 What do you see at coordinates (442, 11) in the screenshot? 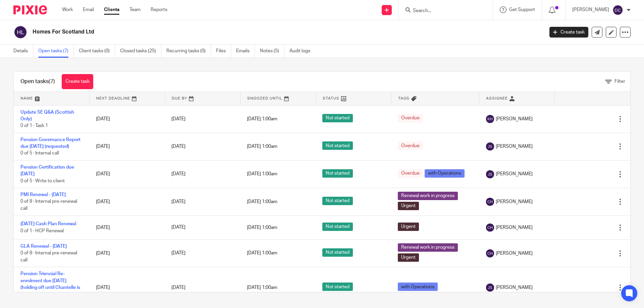
I see `input: Search` at bounding box center [442, 11].